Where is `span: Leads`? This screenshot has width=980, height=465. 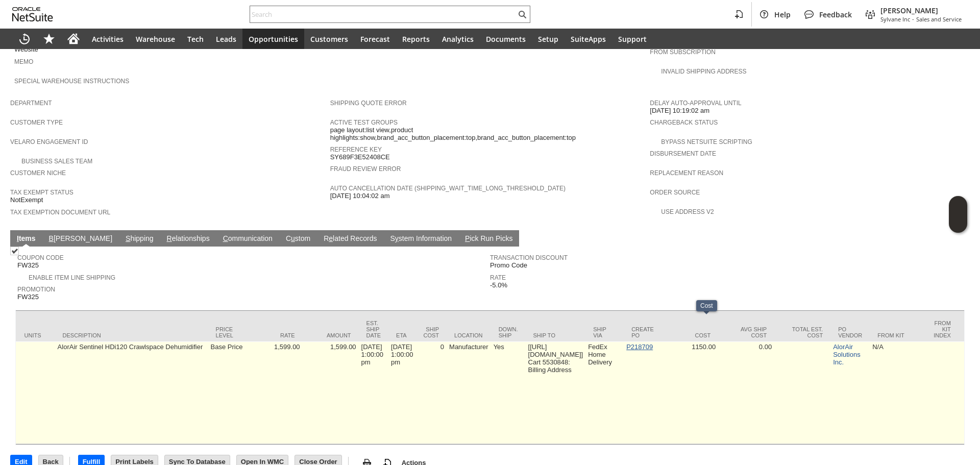 span: Leads is located at coordinates (226, 39).